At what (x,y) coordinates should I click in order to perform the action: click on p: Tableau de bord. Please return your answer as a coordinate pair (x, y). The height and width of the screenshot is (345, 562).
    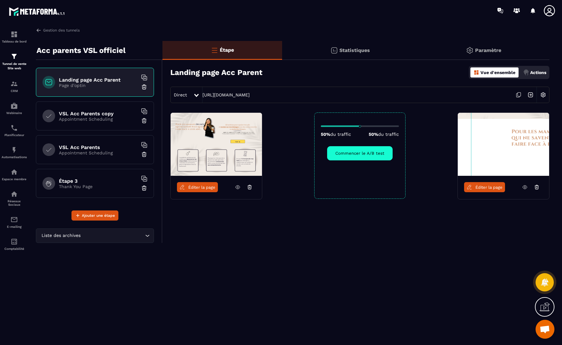
    Looking at the image, I should click on (14, 41).